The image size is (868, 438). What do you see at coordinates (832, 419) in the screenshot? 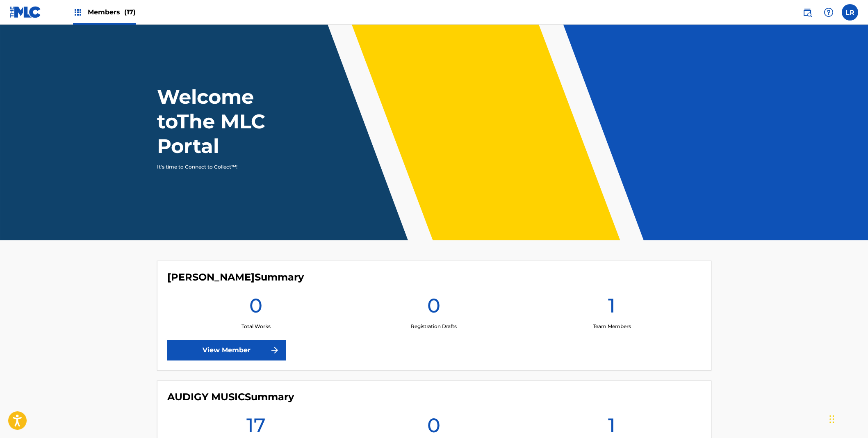
I see `div: Drag` at bounding box center [832, 419].